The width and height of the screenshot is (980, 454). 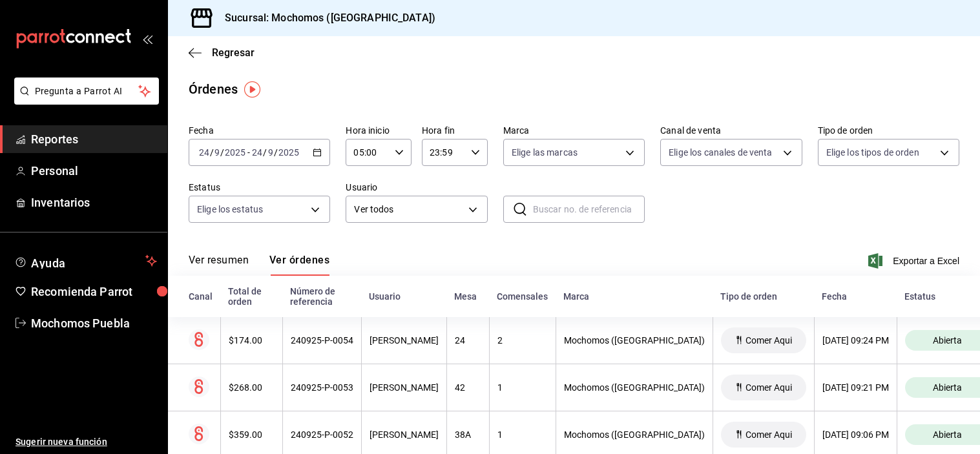 I want to click on div: 240925-P-0052, so click(x=322, y=434).